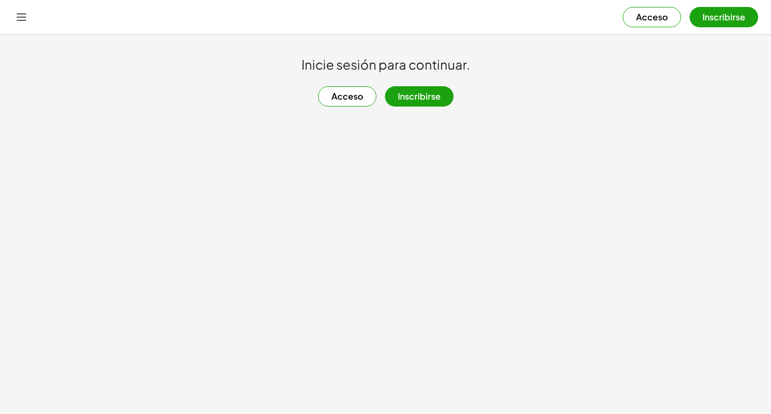 Image resolution: width=771 pixels, height=414 pixels. What do you see at coordinates (21, 17) in the screenshot?
I see `button: Cambiar navegación` at bounding box center [21, 17].